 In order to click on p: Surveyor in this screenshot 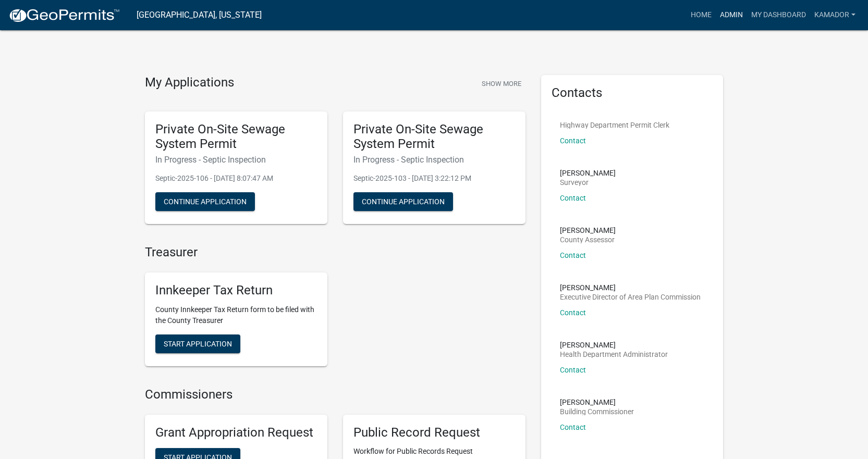, I will do `click(587, 183)`.